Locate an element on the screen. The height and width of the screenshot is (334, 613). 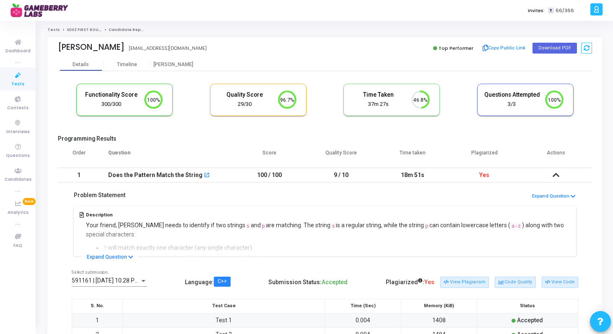
mat-icon: open_in_new is located at coordinates (207, 176).